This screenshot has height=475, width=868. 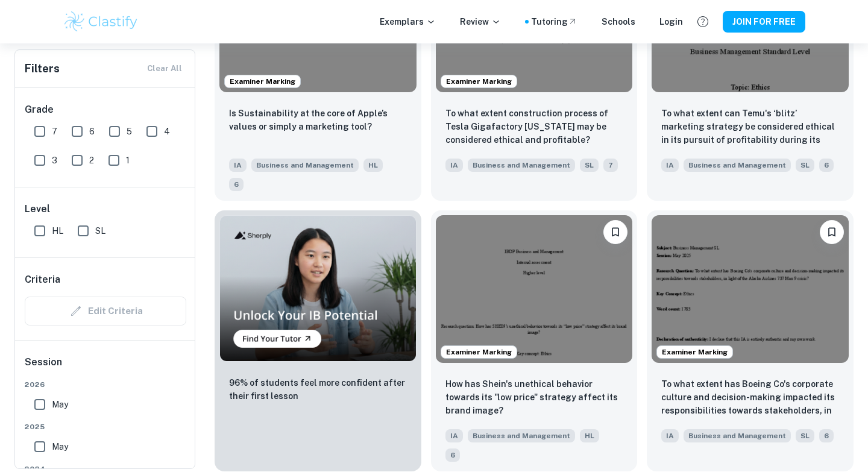 What do you see at coordinates (106, 426) in the screenshot?
I see `span: 2025` at bounding box center [106, 426].